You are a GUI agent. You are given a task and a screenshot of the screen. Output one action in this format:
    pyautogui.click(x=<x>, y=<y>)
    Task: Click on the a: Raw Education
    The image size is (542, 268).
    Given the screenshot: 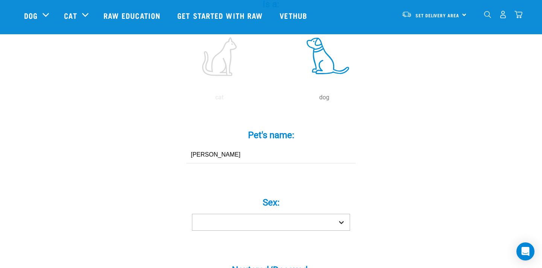 What is the action you would take?
    pyautogui.click(x=133, y=15)
    